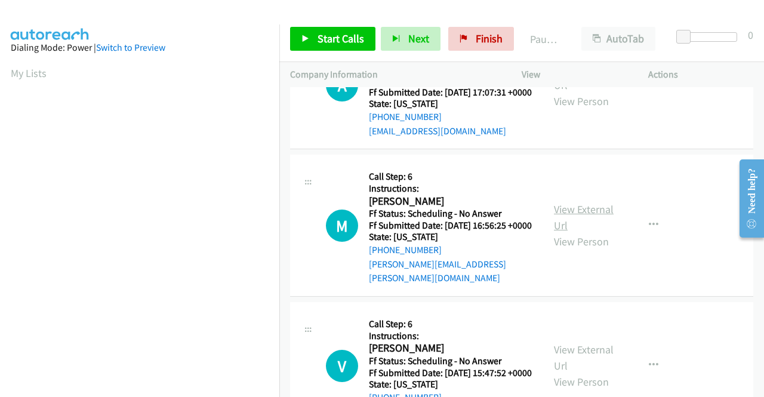 Image resolution: width=764 pixels, height=397 pixels. I want to click on span: Finish, so click(489, 38).